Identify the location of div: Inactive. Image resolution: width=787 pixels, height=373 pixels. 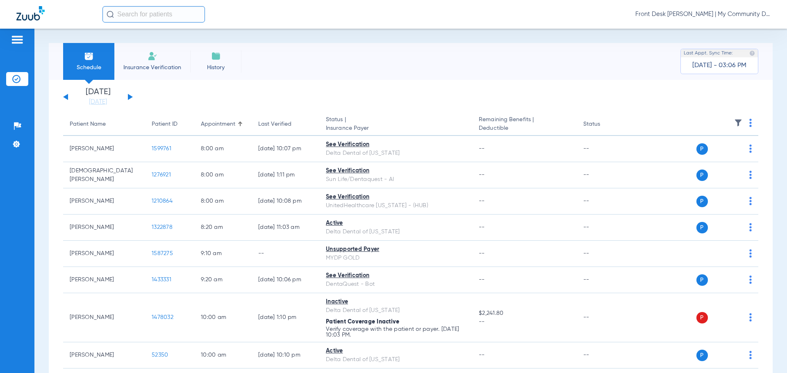
(395, 302).